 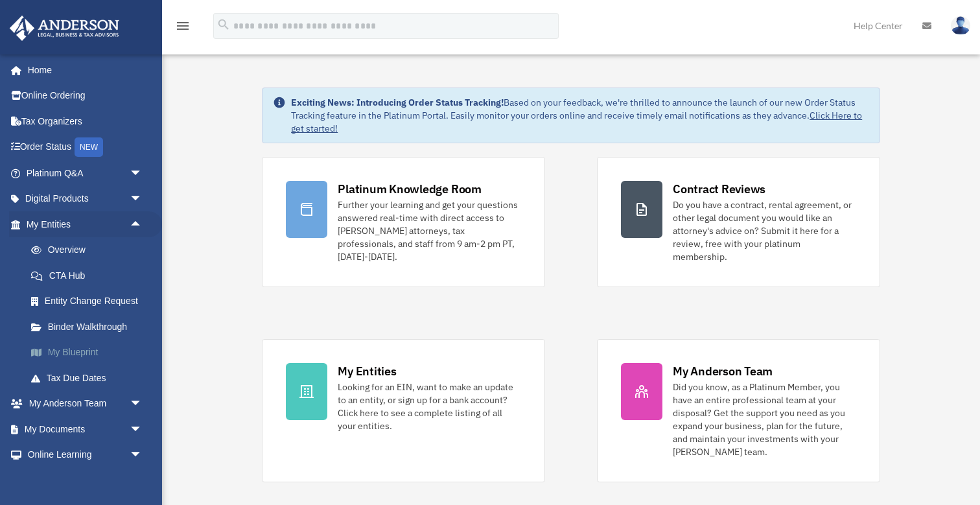 I want to click on a: Tax Due Dates, so click(x=90, y=378).